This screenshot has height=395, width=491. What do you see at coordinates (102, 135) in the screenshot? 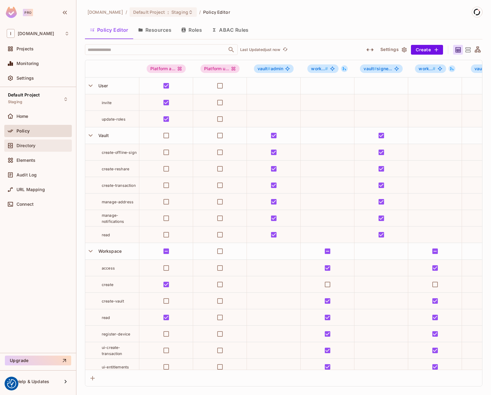
I see `span: Vault` at bounding box center [102, 135].